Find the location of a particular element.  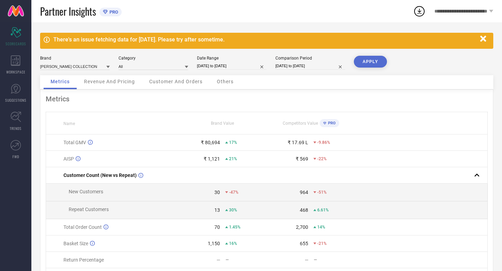

div: 964 is located at coordinates (304, 193).